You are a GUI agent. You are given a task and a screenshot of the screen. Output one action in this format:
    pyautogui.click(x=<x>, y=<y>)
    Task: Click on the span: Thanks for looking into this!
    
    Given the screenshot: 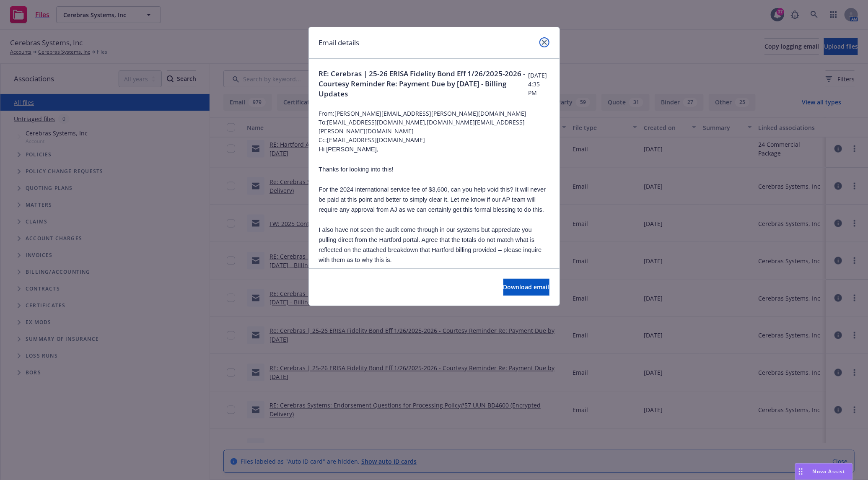 What is the action you would take?
    pyautogui.click(x=356, y=170)
    